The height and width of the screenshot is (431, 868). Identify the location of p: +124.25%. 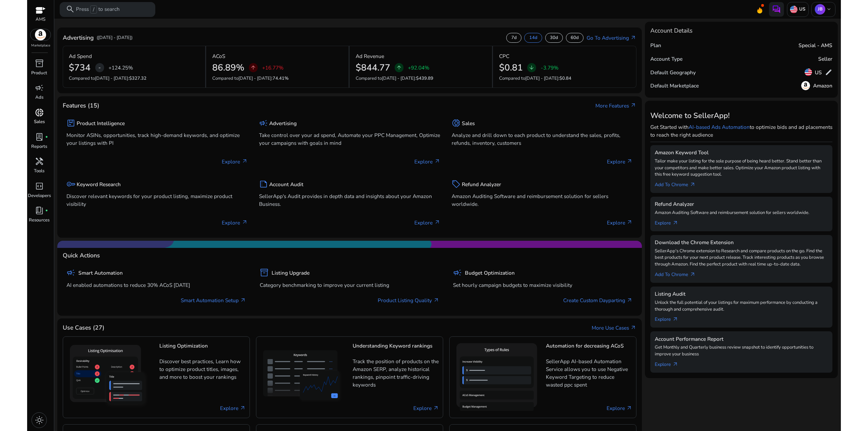
(120, 67).